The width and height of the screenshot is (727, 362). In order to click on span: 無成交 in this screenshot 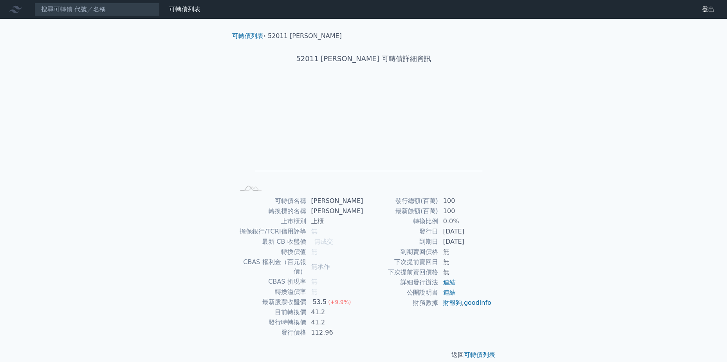, I will do `click(324, 241)`.